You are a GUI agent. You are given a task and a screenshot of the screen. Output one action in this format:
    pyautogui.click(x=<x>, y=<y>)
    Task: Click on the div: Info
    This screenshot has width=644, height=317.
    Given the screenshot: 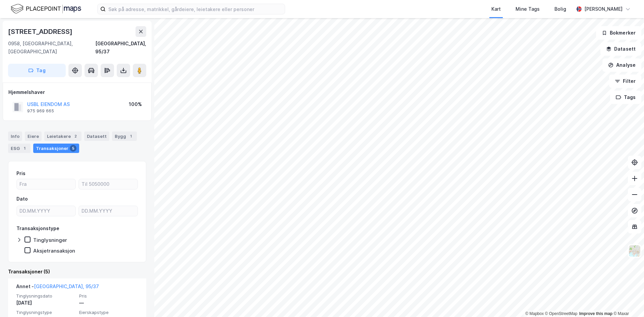 What is the action you would take?
    pyautogui.click(x=15, y=136)
    